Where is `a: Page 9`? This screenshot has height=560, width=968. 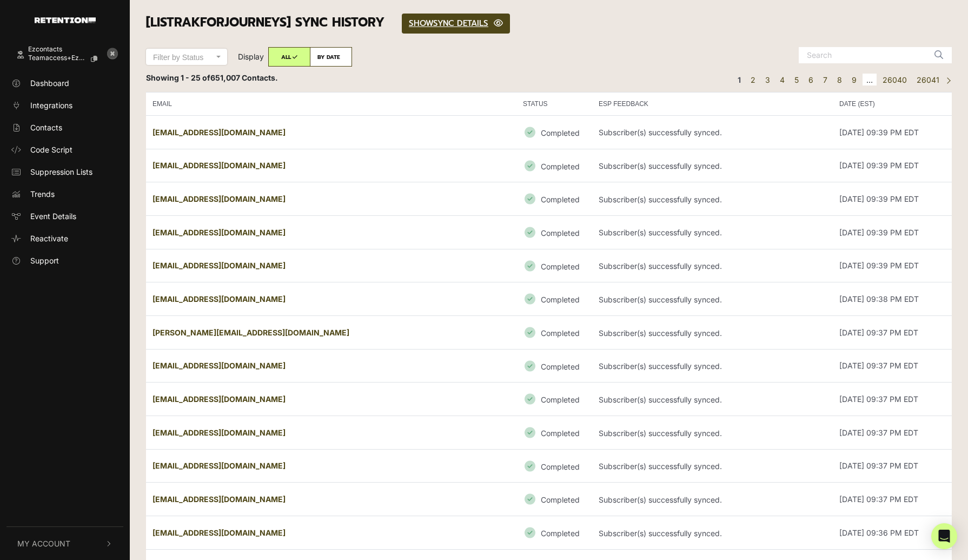 a: Page 9 is located at coordinates (854, 80).